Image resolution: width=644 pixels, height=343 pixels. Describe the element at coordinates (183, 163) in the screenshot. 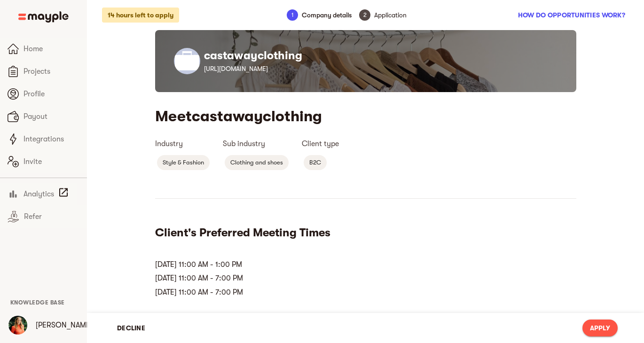

I see `span: Style & Fashion` at that location.